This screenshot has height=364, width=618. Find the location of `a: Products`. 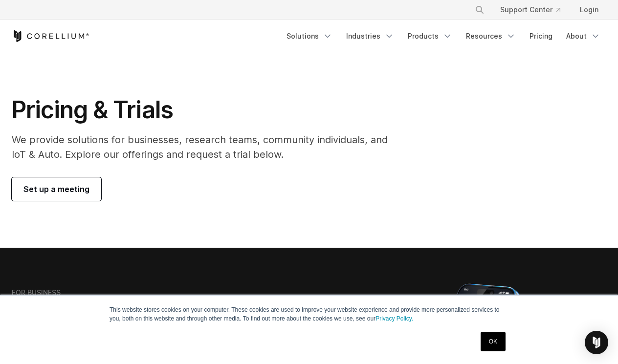

a: Products is located at coordinates (430, 36).